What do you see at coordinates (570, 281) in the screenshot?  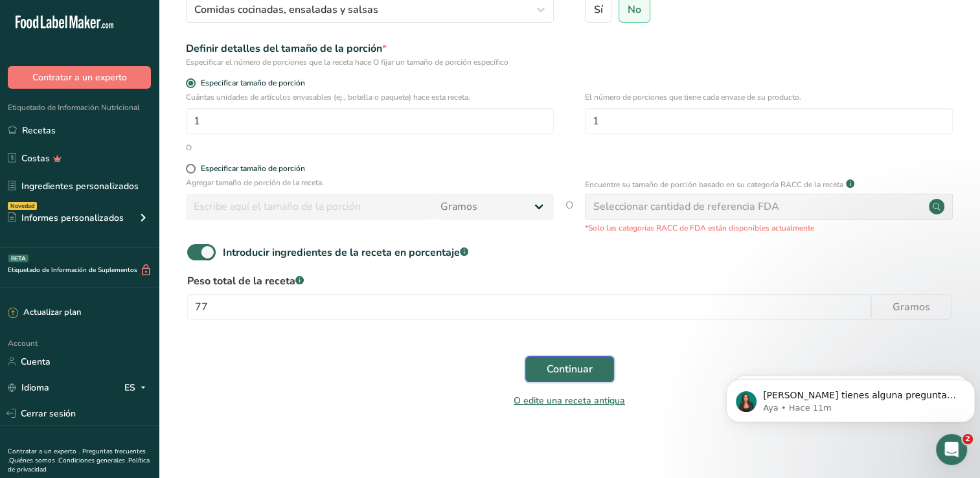 I see `label: Peso total de la receta` at bounding box center [570, 281].